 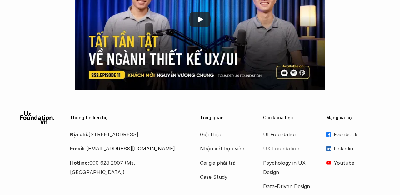 I want to click on a: Psychology in UX Design, so click(x=288, y=168).